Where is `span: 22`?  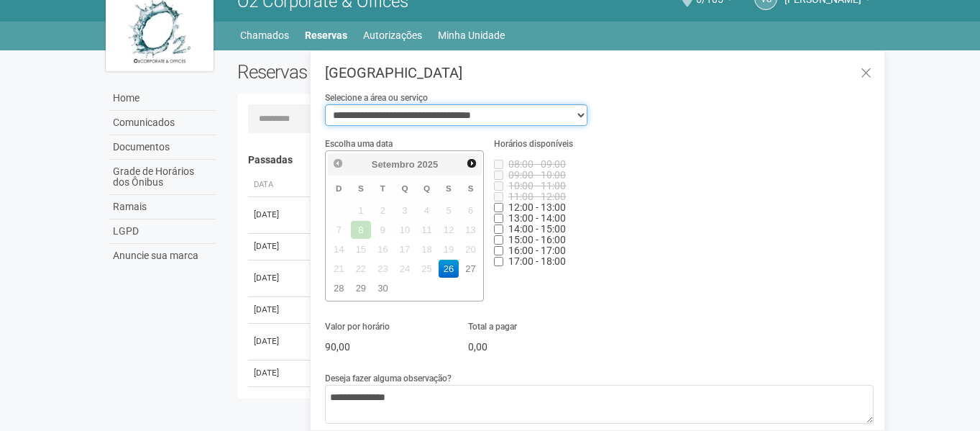
span: 22 is located at coordinates (361, 268).